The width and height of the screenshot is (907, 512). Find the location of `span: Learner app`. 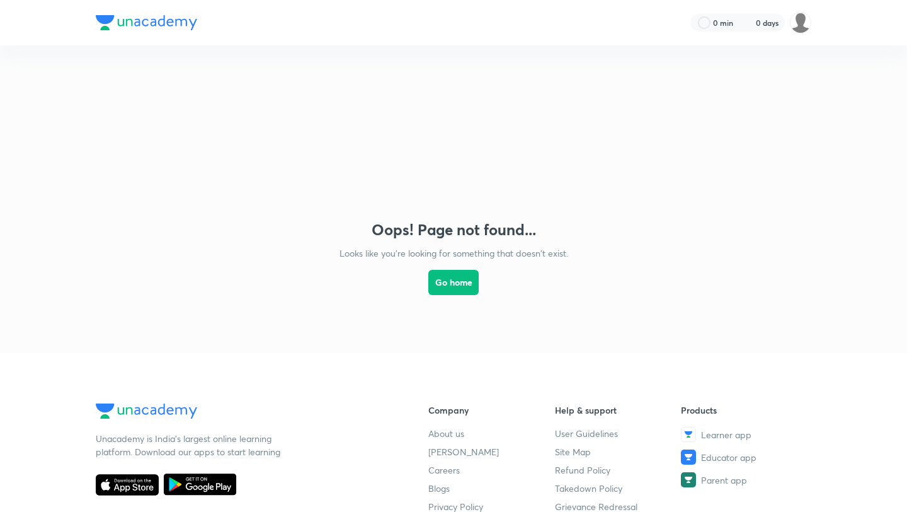

span: Learner app is located at coordinates (726, 434).